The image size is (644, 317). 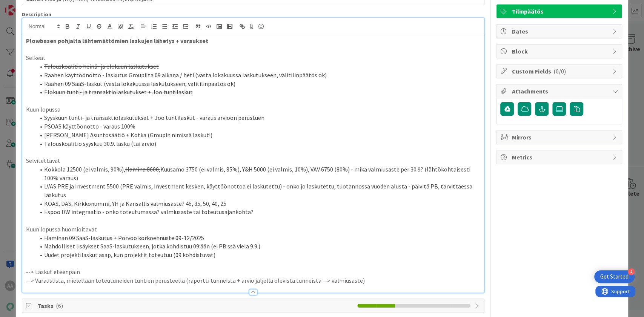 What do you see at coordinates (614, 277) in the screenshot?
I see `div: Get Started` at bounding box center [614, 277].